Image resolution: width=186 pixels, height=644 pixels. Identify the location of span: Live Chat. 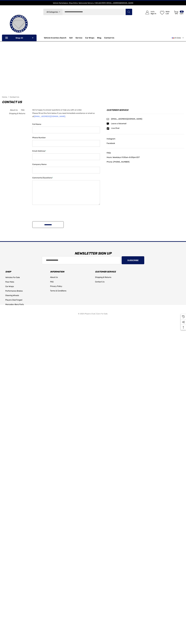
(115, 128).